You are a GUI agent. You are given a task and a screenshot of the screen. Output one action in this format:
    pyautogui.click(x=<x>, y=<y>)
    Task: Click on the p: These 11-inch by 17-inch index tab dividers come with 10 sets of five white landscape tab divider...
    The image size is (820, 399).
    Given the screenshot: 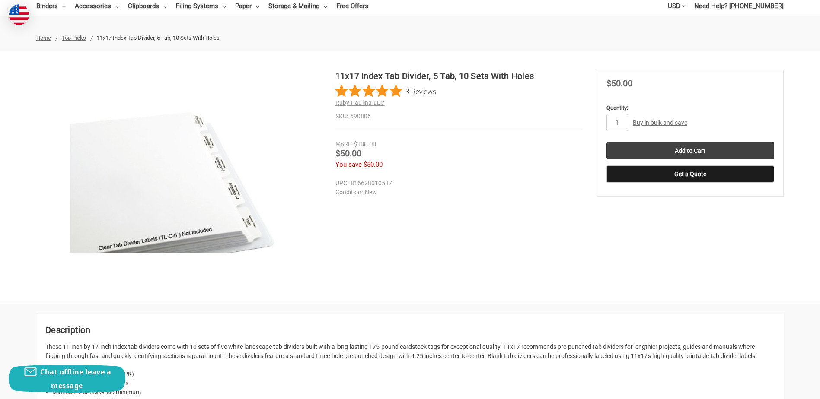 What is the action you would take?
    pyautogui.click(x=410, y=352)
    